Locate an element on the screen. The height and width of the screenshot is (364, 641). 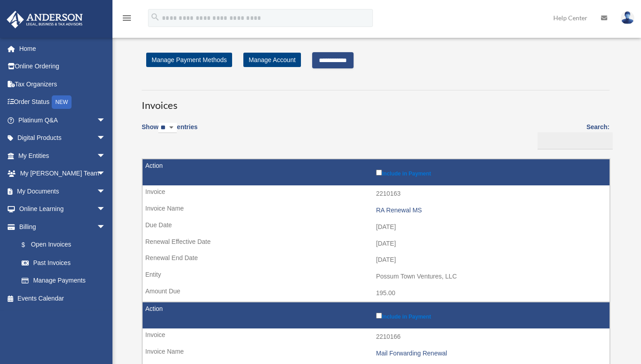
img: Anderson Advisors Platinum Portal is located at coordinates (44, 19).